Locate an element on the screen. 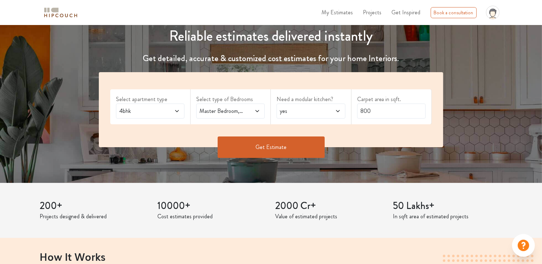 The width and height of the screenshot is (542, 264). h4: Get detailed, accurate & customized cost estimates for your home Interiors. is located at coordinates (271, 58).